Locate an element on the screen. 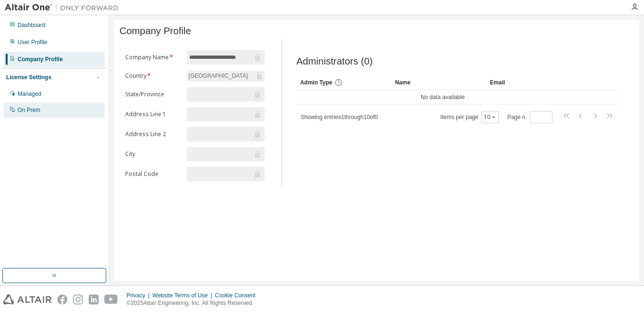  p: © 2025 Altair Engineering, Inc. All Rights Reserved. is located at coordinates (194, 303).